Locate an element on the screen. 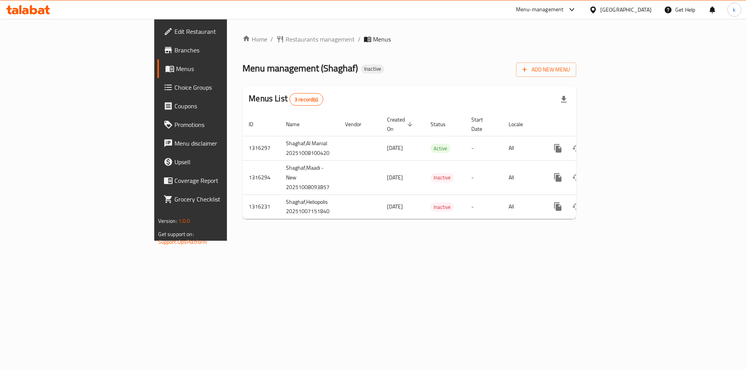  span: ID is located at coordinates (256, 124).